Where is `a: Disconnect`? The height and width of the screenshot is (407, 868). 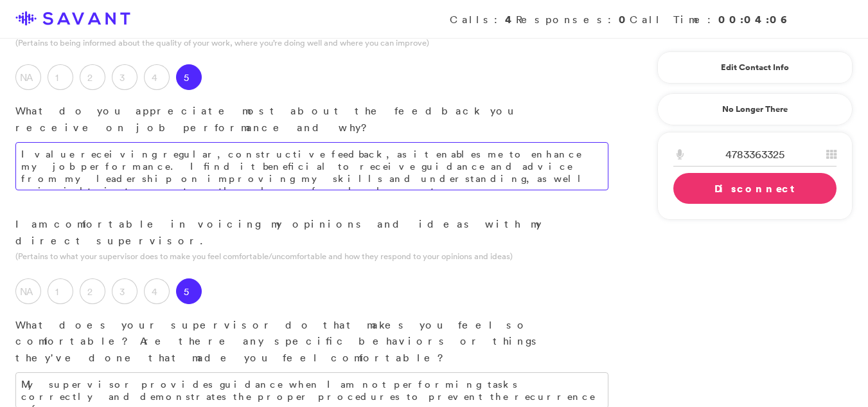
a: Disconnect is located at coordinates (755, 188).